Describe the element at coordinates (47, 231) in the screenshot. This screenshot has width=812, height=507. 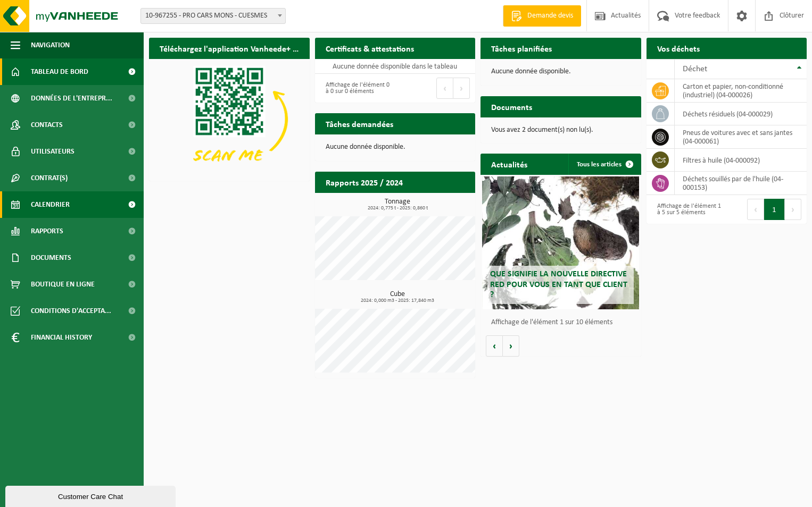
I see `span: Rapports` at that location.